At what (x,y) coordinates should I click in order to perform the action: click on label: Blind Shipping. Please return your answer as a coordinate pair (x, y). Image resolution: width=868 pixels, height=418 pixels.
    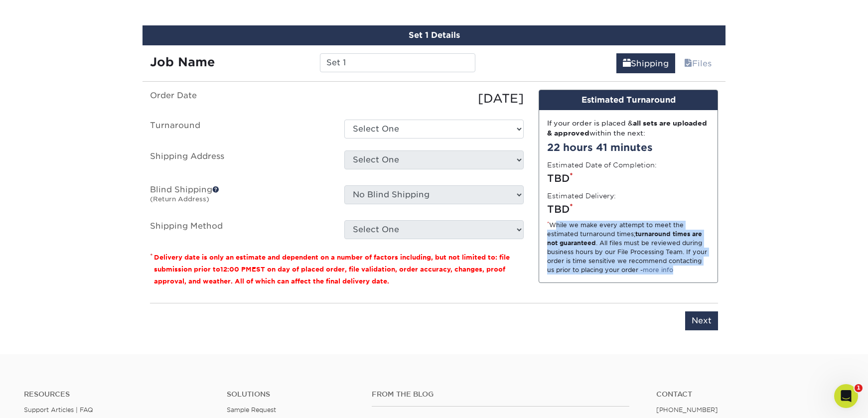
    Looking at the image, I should click on (240, 197).